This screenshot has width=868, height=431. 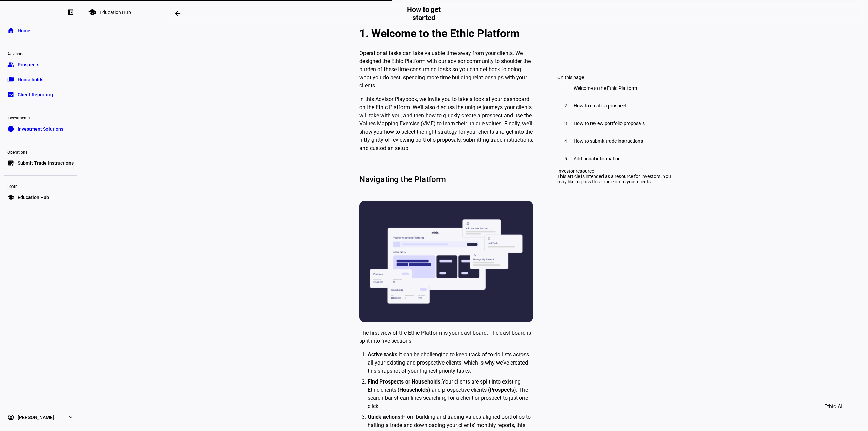 What do you see at coordinates (446, 261) in the screenshot?
I see `img: __wf_reserved_inherit` at bounding box center [446, 261].